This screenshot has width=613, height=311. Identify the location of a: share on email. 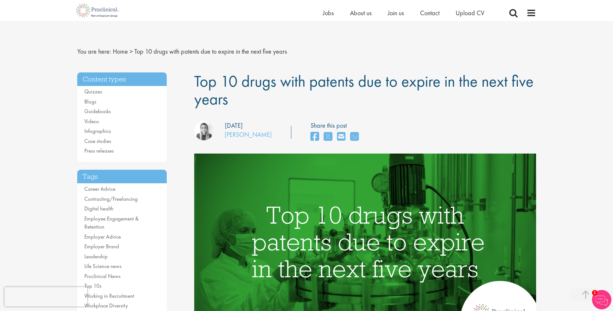
(341, 137).